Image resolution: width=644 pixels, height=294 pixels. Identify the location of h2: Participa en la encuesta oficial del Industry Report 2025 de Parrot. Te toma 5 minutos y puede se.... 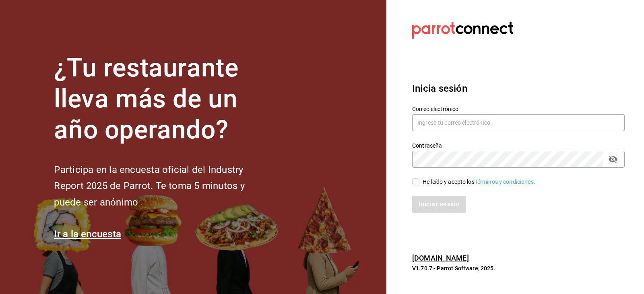
(163, 186).